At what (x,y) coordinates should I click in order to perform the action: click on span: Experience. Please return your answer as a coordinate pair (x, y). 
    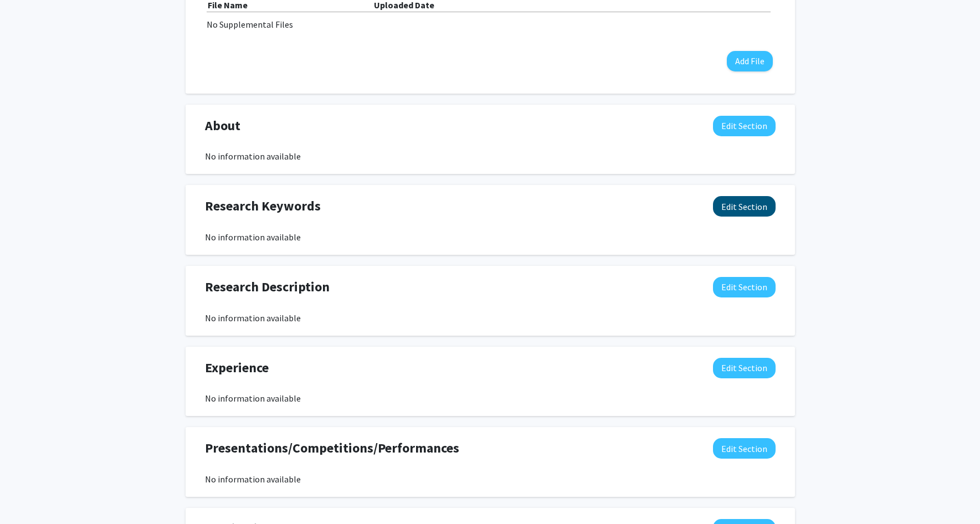
    Looking at the image, I should click on (237, 367).